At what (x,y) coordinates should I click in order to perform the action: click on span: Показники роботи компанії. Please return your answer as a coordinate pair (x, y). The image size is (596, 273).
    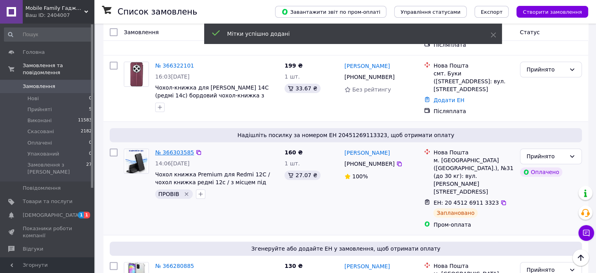
    Looking at the image, I should click on (47, 232).